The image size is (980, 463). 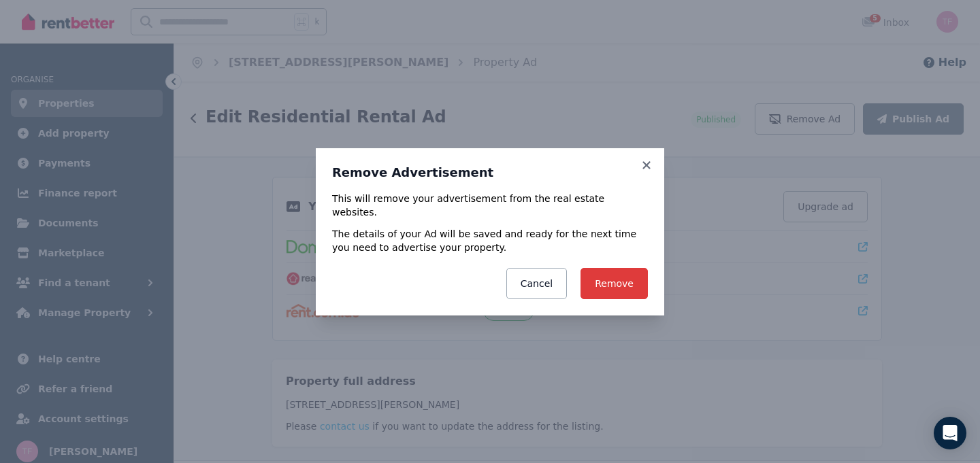 I want to click on h3: Remove Advertisement, so click(x=490, y=173).